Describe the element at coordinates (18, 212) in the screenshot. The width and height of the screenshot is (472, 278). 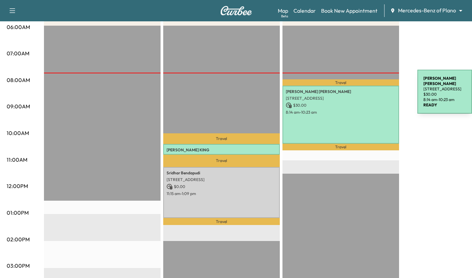
I see `p: 01:00PM` at that location.